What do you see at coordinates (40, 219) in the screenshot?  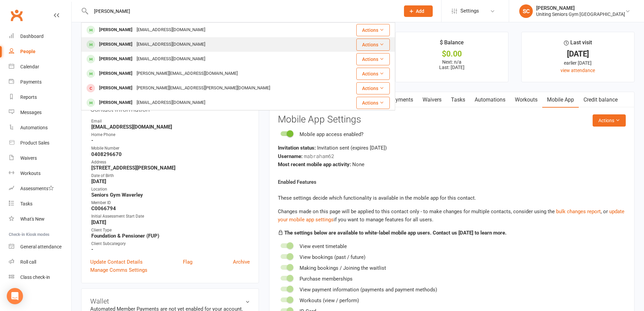 I see `a: What's New` at bounding box center [40, 219].